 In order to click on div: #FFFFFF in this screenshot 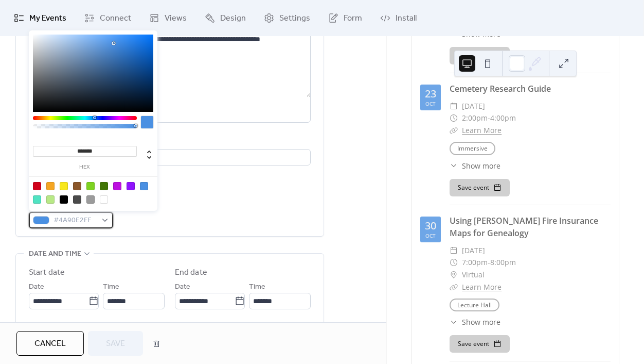, I will do `click(104, 199)`.